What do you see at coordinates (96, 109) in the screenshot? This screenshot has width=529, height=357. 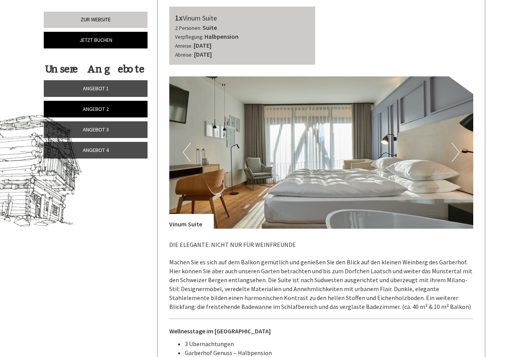 I see `span: Angebot 2` at bounding box center [96, 109].